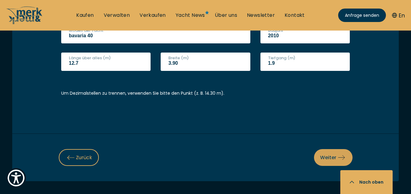 Image resolution: width=411 pixels, height=194 pixels. What do you see at coordinates (261, 15) in the screenshot?
I see `a: Newsletter` at bounding box center [261, 15].